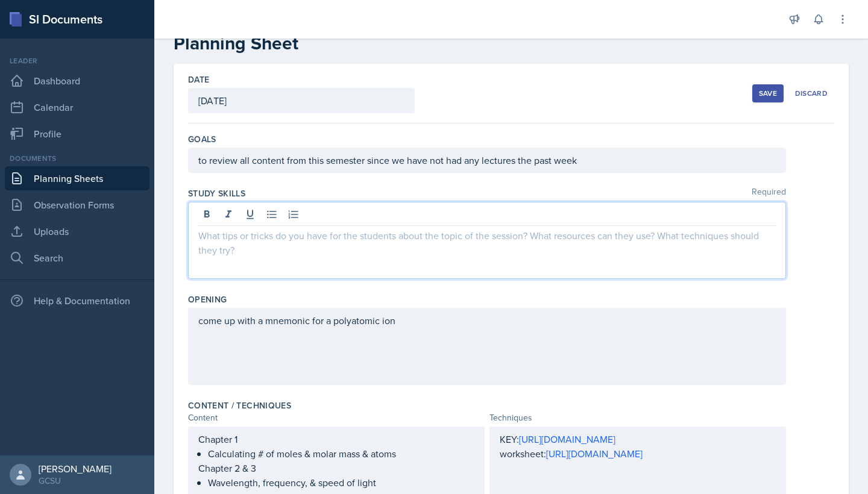  What do you see at coordinates (341, 453) in the screenshot?
I see `p: Calculating # of moles & molar mass & atoms` at bounding box center [341, 453].